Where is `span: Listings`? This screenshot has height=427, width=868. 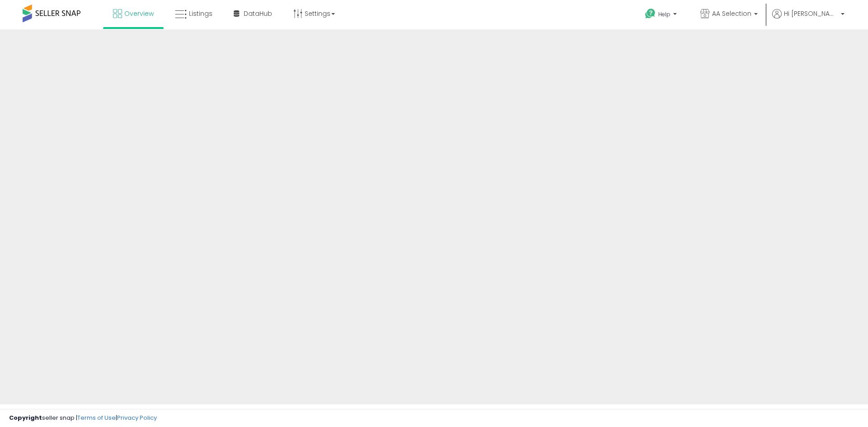 span: Listings is located at coordinates (201, 14).